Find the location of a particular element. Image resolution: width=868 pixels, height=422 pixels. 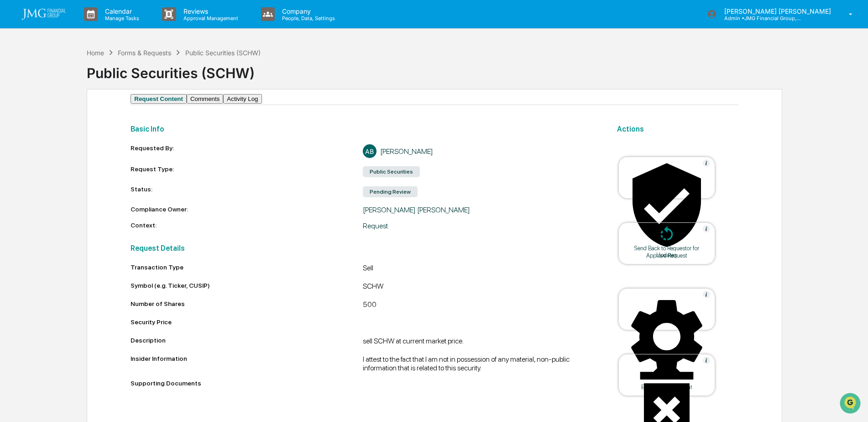

p: Manage Tasks is located at coordinates (120, 18).